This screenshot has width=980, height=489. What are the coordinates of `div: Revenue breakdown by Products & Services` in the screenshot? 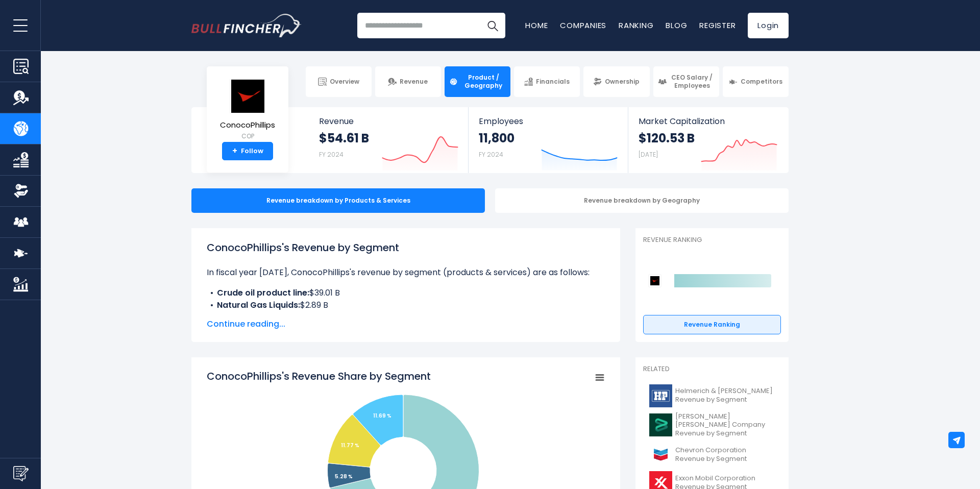 It's located at (338, 201).